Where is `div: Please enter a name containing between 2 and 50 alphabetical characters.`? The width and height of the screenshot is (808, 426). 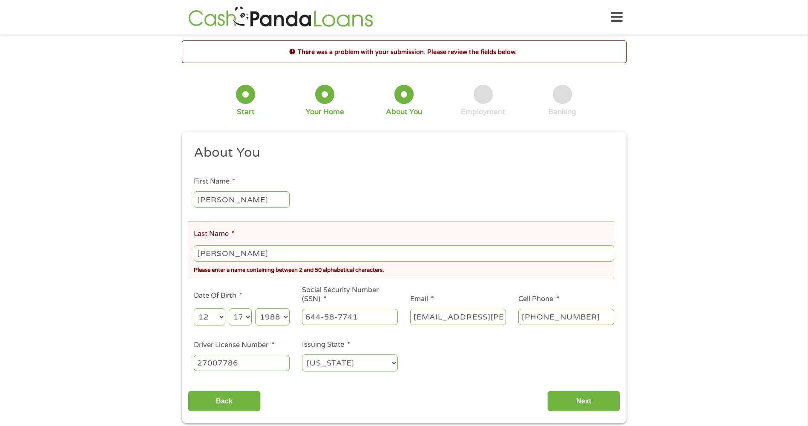 div: Please enter a name containing between 2 and 50 alphabetical characters. is located at coordinates (404, 269).